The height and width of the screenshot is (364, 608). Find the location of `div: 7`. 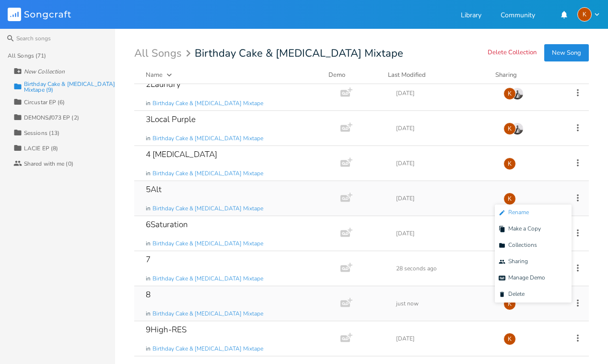

div: 7 is located at coordinates (148, 259).